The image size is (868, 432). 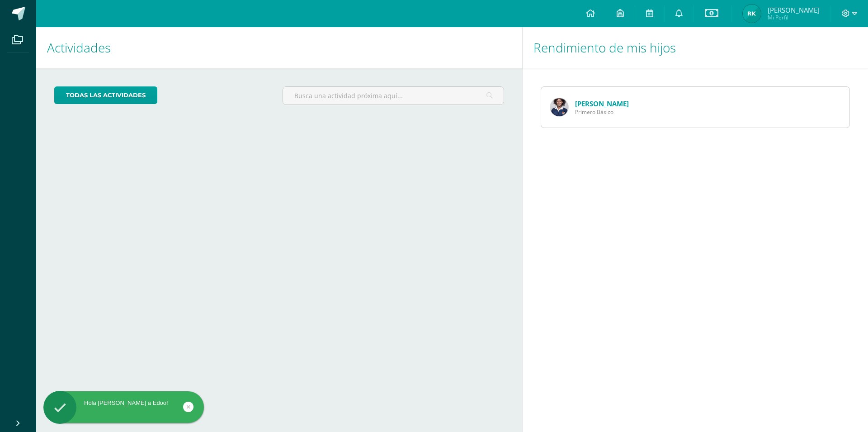 What do you see at coordinates (559, 107) in the screenshot?
I see `img: 670c4268e0263b67c0100bf83280b59f.png` at bounding box center [559, 107].